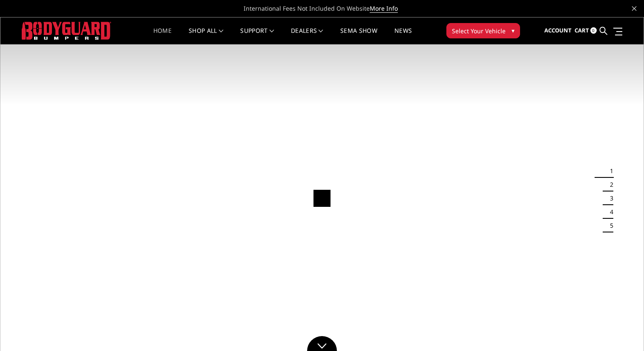 The image size is (644, 351). I want to click on span: Account, so click(558, 30).